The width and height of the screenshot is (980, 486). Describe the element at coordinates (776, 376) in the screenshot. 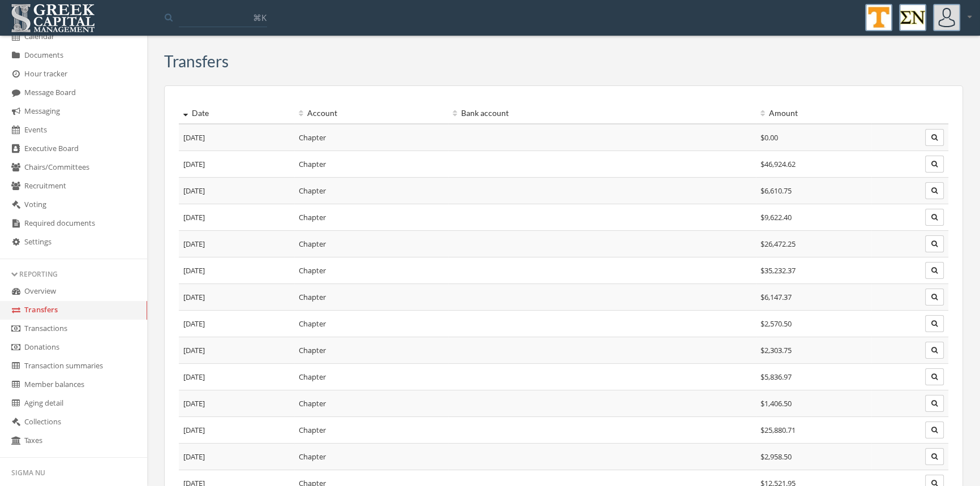

I see `span: $5,836.97` at that location.